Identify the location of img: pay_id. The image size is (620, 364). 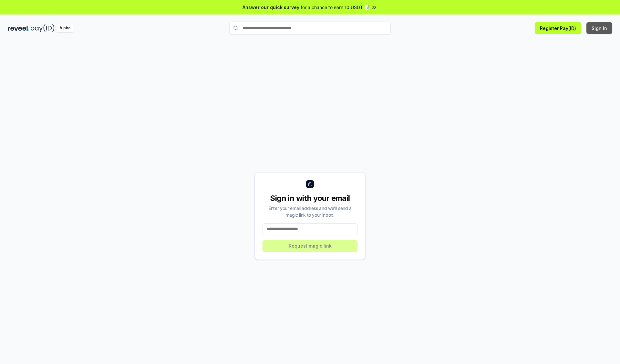
(43, 28).